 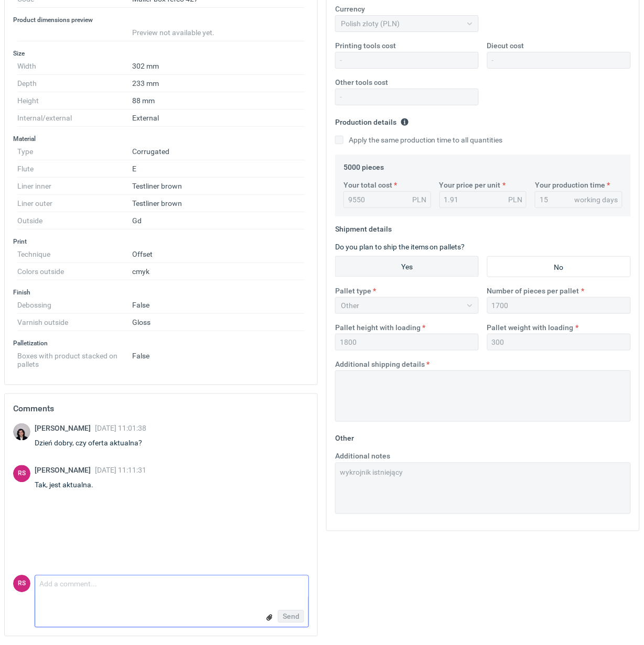 I want to click on dt: Liner inner, so click(x=74, y=186).